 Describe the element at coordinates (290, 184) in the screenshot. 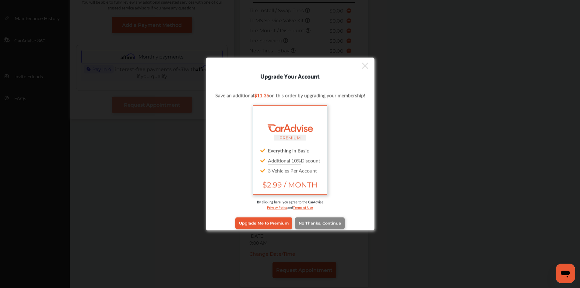

I see `span: $2.99 / MONTH` at that location.